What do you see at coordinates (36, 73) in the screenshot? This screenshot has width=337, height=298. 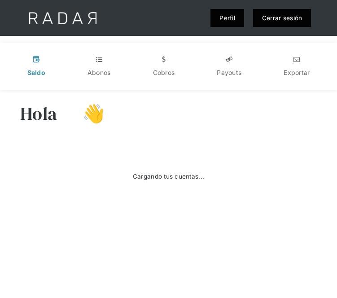 I see `div: Saldo` at bounding box center [36, 73].